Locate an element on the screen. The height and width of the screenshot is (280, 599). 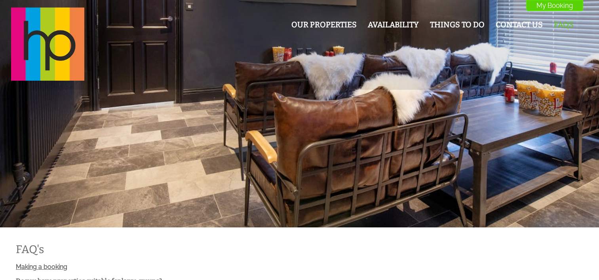
a: FAQs is located at coordinates (564, 25).